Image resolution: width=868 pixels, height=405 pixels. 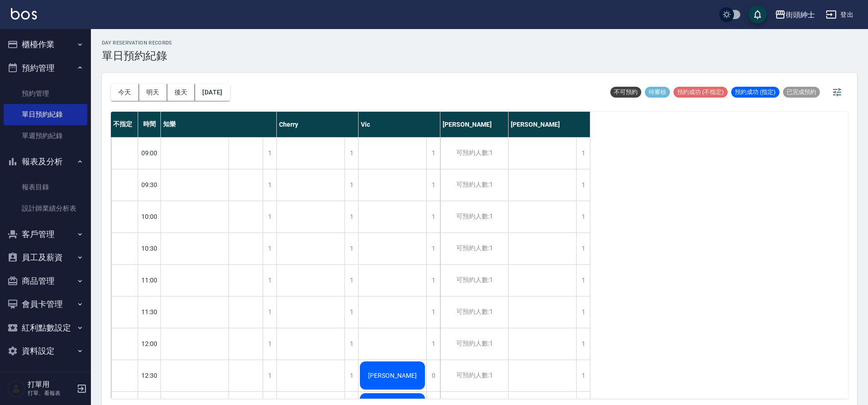 I want to click on a: 預約管理, so click(x=46, y=94).